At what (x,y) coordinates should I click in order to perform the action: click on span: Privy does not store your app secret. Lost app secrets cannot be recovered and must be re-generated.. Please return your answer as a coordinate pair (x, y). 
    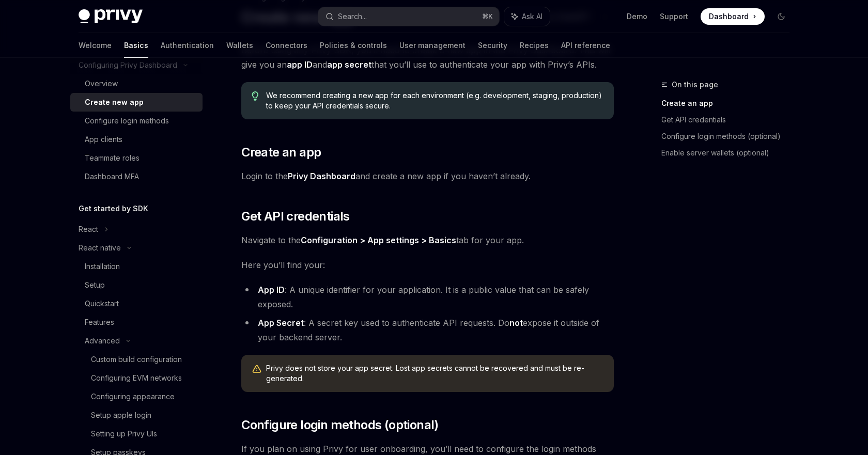
    Looking at the image, I should click on (434, 373).